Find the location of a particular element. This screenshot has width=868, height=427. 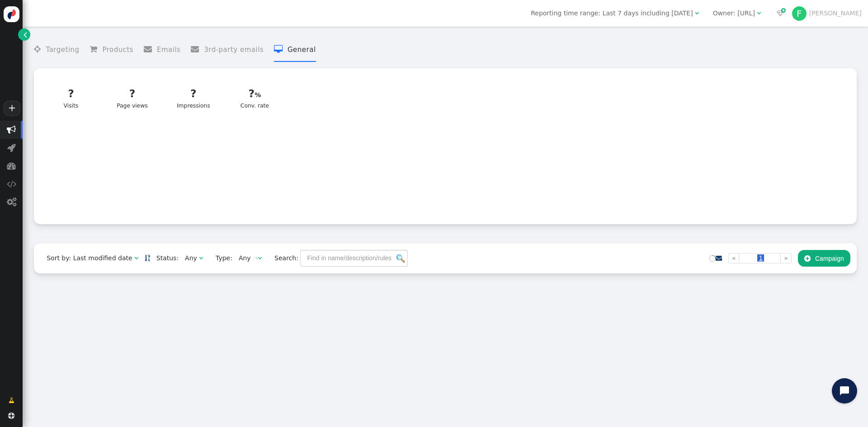

div: Sort by: Last modified date is located at coordinates (89, 258).